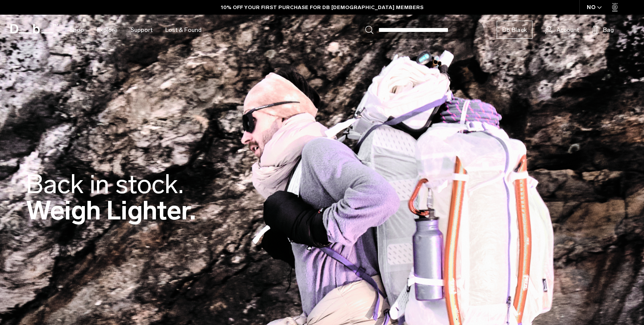 The width and height of the screenshot is (644, 325). Describe the element at coordinates (135, 30) in the screenshot. I see `nav: Main Navigation` at that location.